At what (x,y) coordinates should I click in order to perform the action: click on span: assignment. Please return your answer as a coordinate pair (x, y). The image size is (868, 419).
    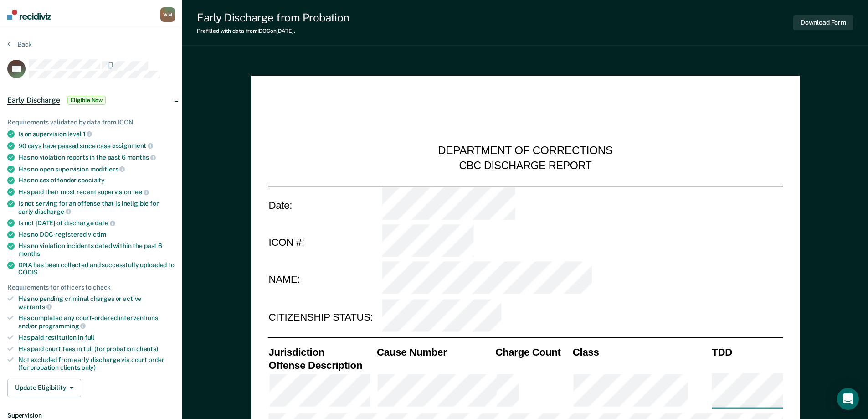
    Looking at the image, I should click on (133, 145).